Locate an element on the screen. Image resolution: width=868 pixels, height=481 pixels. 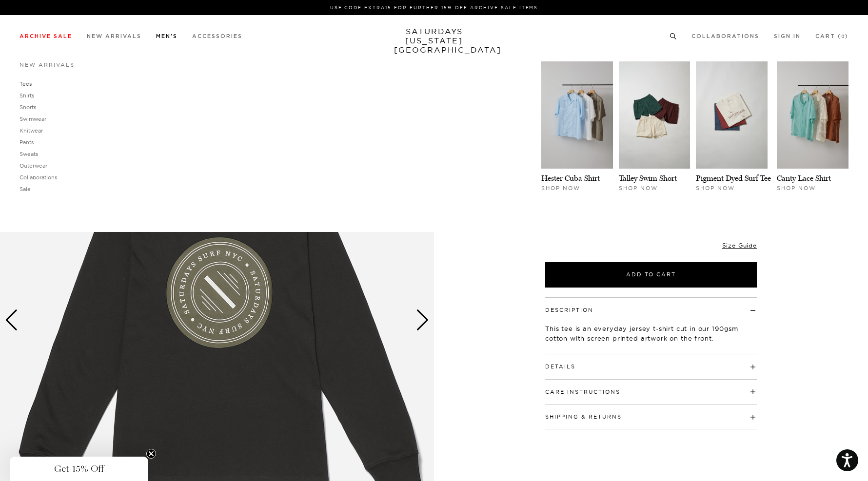
a: Accessories is located at coordinates (217, 36).